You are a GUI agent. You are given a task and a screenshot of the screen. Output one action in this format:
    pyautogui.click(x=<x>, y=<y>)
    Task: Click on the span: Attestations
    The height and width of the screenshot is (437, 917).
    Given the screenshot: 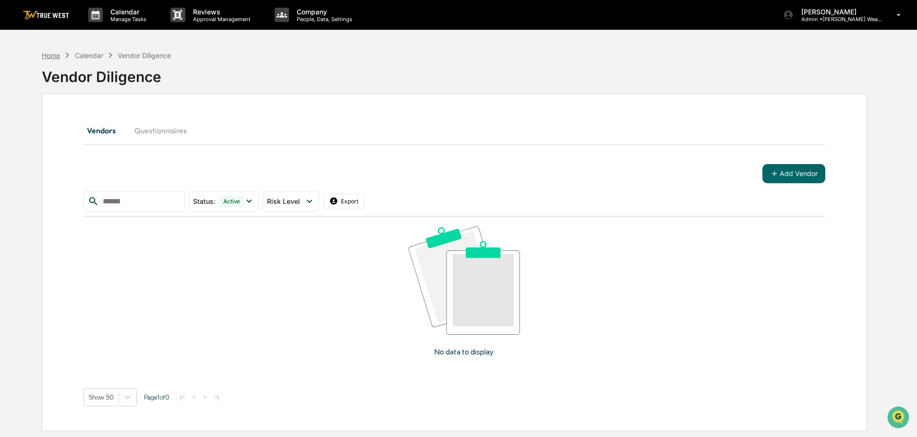 What is the action you would take?
    pyautogui.click(x=99, y=201)
    